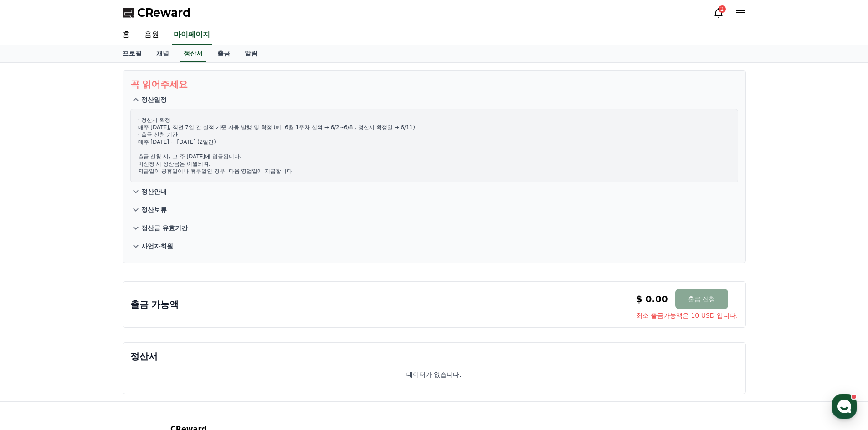 The height and width of the screenshot is (430, 868). Describe the element at coordinates (154, 210) in the screenshot. I see `p: 정산보류` at that location.